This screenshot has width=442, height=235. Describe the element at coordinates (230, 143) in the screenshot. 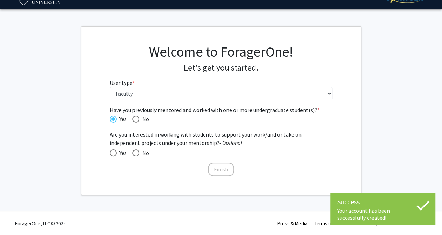

I see `i: - Optional` at that location.